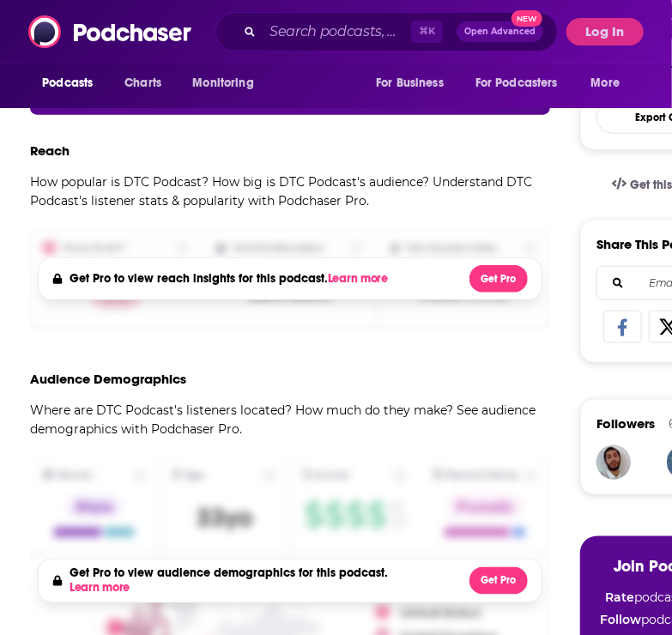 This screenshot has width=672, height=635. I want to click on button: Log In, so click(605, 32).